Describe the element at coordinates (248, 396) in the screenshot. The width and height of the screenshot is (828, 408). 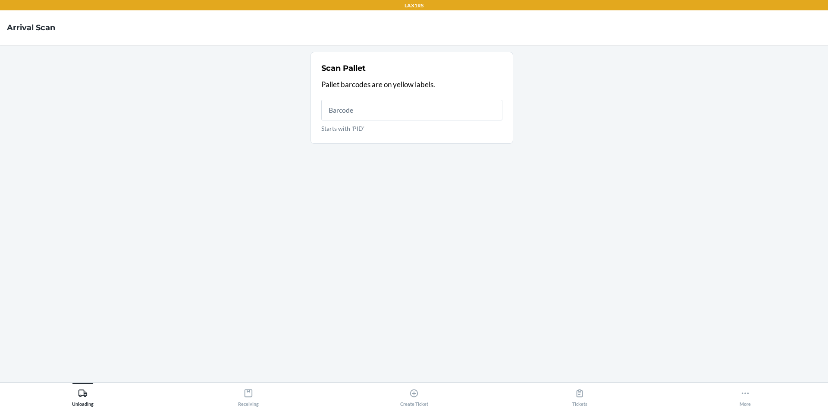
I see `div: Receiving` at that location.